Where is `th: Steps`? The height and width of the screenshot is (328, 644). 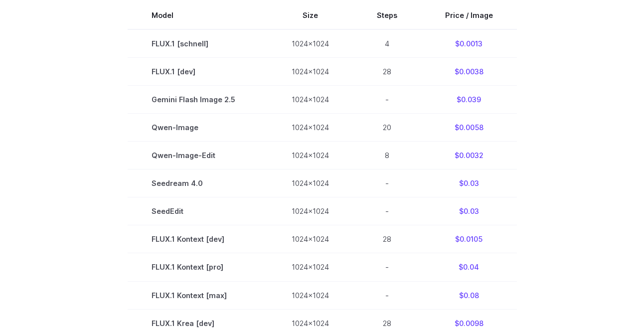 th: Steps is located at coordinates (387, 16).